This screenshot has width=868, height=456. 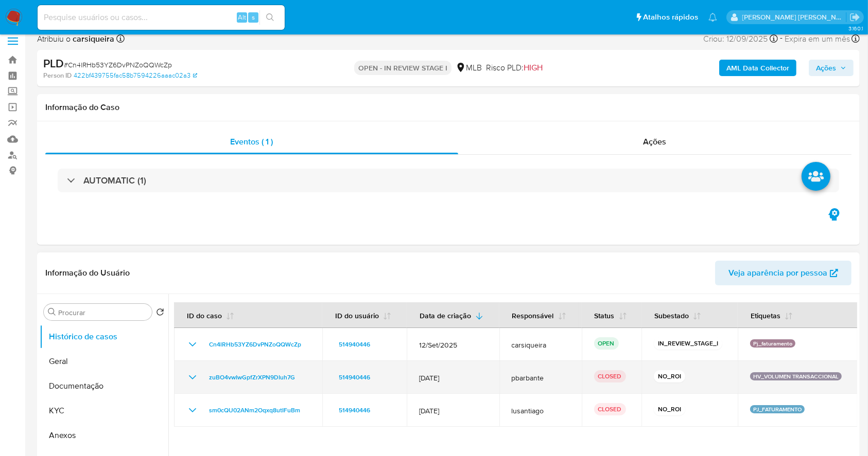 I want to click on button: Anexos, so click(x=104, y=435).